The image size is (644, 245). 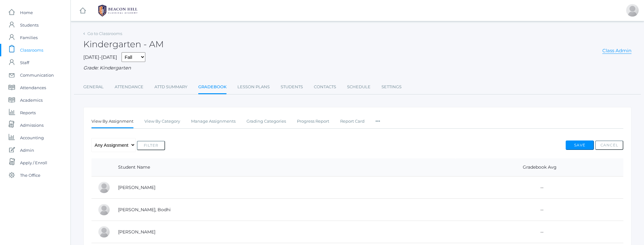 I want to click on img: BHCALogos-05-308ed15e86a5a0abce9b8dd61676a3503ac9727e845dece92d48e8588c001991.png, so click(x=118, y=11).